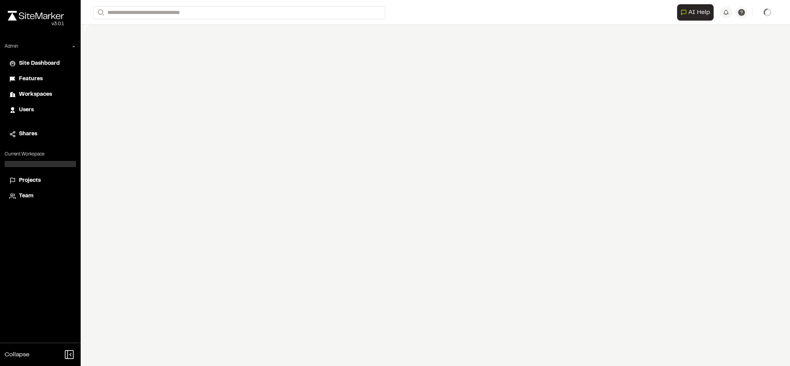 The height and width of the screenshot is (366, 790). I want to click on img: rebrand.png, so click(36, 16).